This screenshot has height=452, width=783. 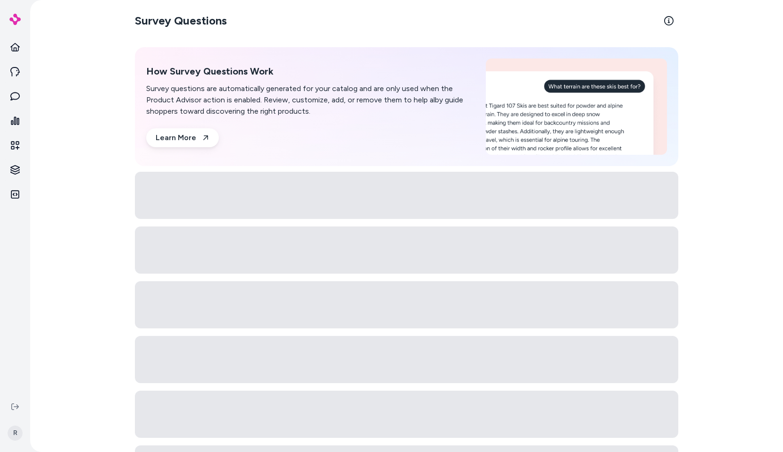 What do you see at coordinates (15, 433) in the screenshot?
I see `span: R` at bounding box center [15, 433].